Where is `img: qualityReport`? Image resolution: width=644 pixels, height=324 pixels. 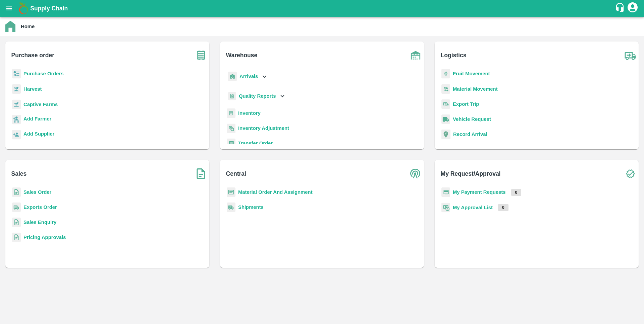 img: qualityReport is located at coordinates (232, 96).